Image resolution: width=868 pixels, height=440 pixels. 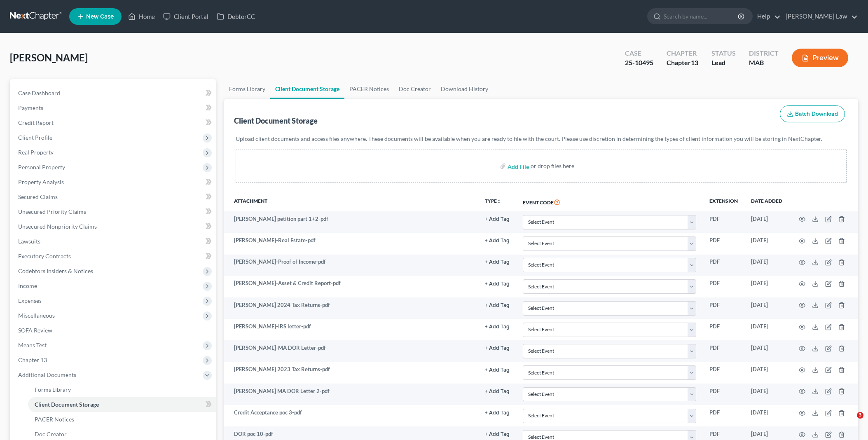 What do you see at coordinates (114, 197) in the screenshot?
I see `a: Secured Claims` at bounding box center [114, 197].